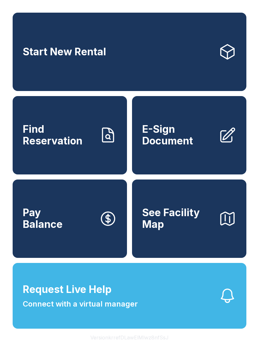 This screenshot has height=359, width=259. Describe the element at coordinates (190, 219) in the screenshot. I see `button: See Facility Map` at that location.